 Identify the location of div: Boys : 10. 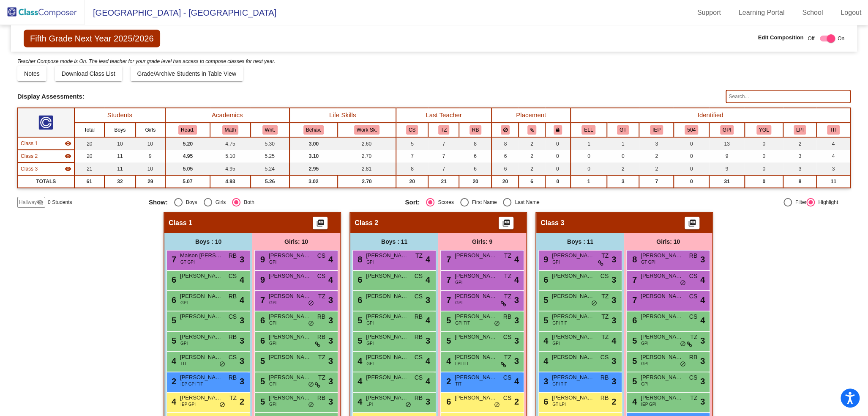
(208, 241).